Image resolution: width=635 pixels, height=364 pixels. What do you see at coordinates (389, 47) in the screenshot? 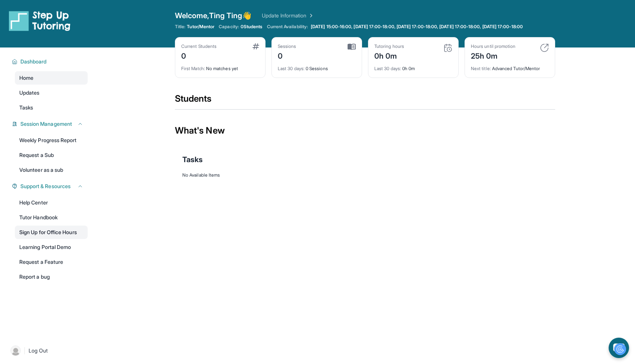
I see `div: Tutoring hours` at bounding box center [389, 47].